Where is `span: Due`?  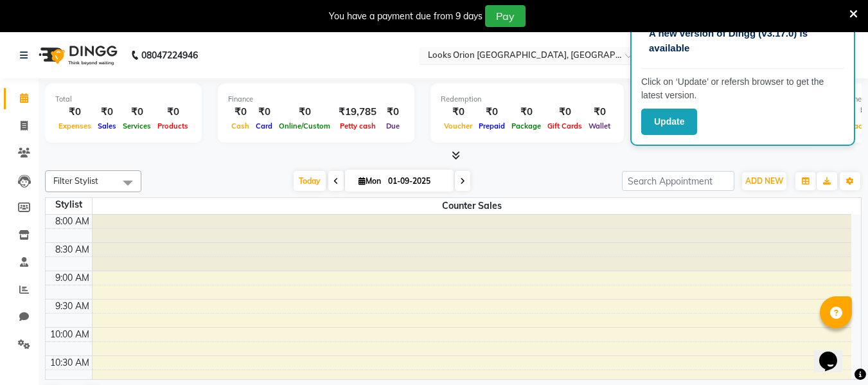
span: Due is located at coordinates (392, 126).